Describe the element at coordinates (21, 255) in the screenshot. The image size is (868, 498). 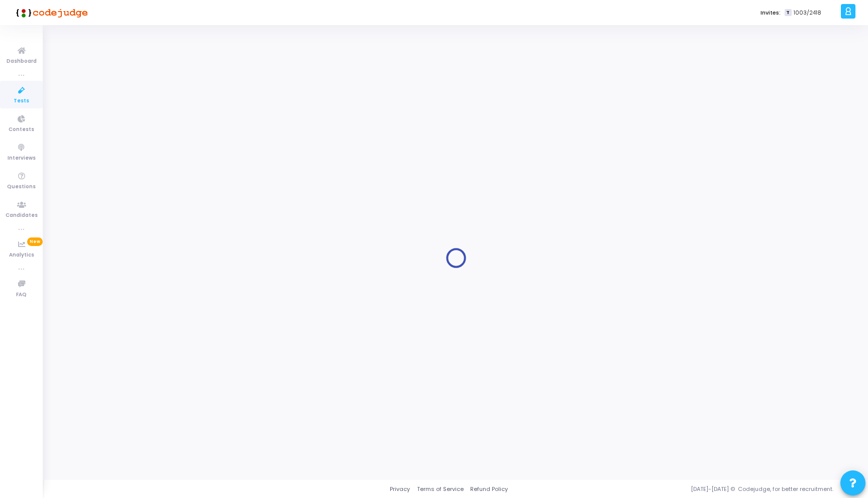
I see `span: Analytics` at that location.